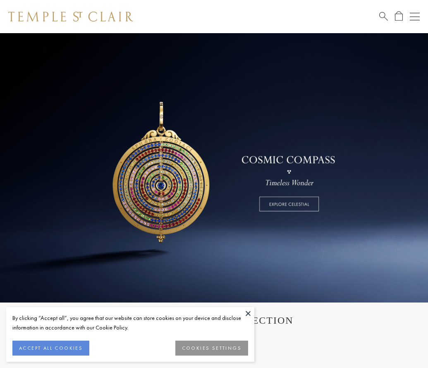  I want to click on img: Temple St. Clair, so click(71, 17).